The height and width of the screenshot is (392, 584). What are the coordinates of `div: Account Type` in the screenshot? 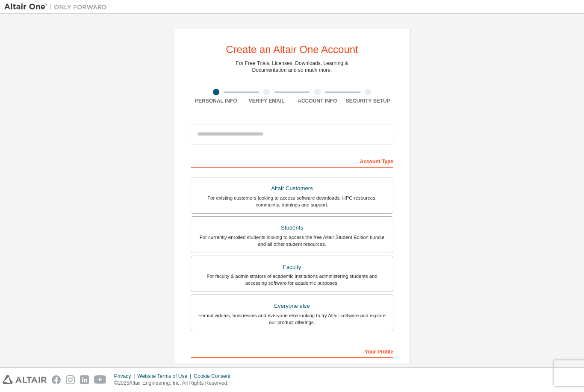 It's located at (292, 161).